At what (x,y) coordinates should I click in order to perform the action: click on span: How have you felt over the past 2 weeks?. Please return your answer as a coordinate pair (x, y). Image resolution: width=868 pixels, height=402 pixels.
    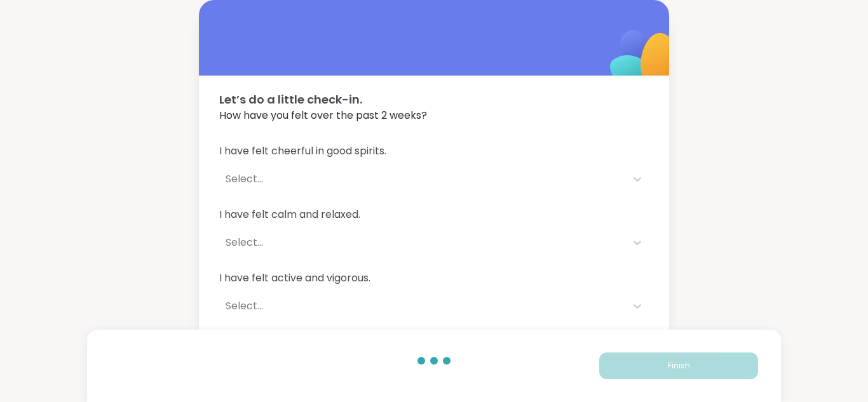
    Looking at the image, I should click on (434, 115).